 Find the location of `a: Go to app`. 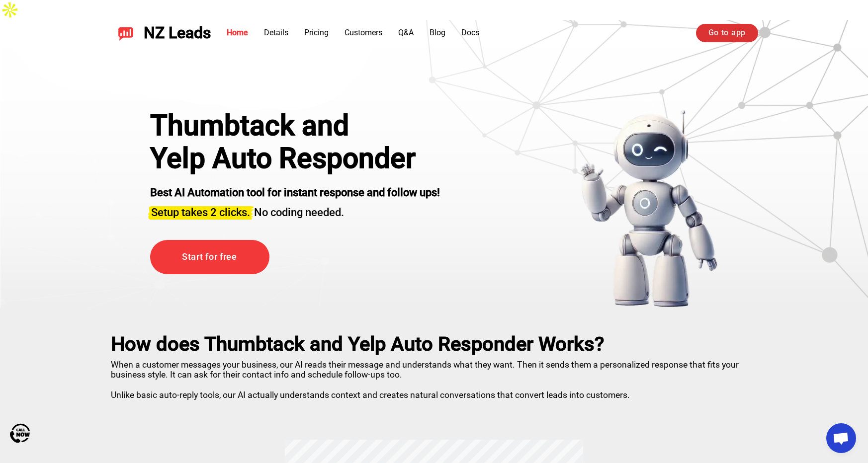

a: Go to app is located at coordinates (727, 33).